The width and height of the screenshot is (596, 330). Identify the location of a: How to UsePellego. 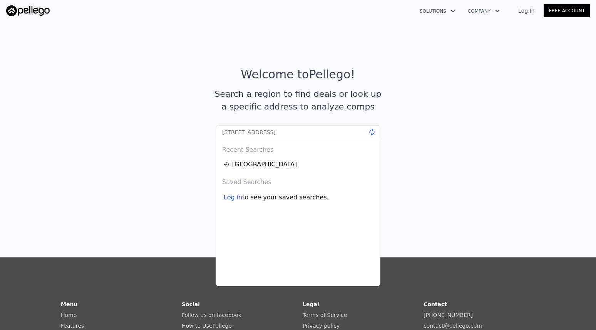
(207, 326).